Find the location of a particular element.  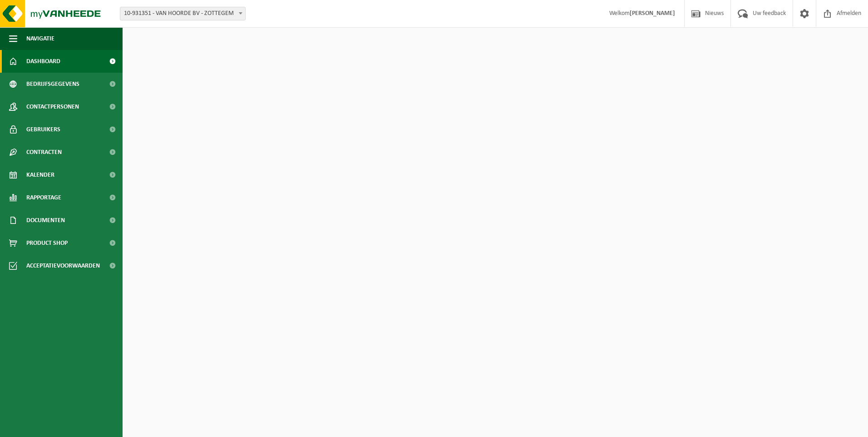

span: Kalender is located at coordinates (40, 175).